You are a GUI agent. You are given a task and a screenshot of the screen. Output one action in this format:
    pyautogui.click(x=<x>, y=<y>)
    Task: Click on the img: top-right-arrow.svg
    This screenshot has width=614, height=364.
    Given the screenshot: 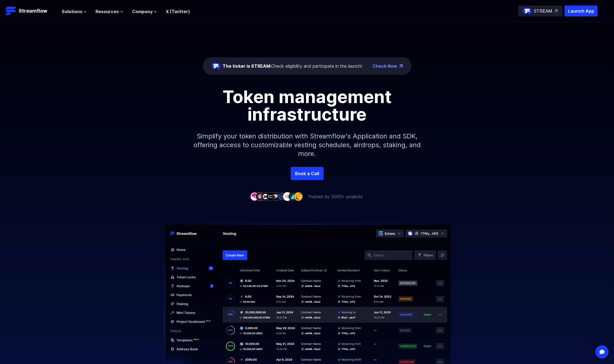 What is the action you would take?
    pyautogui.click(x=556, y=11)
    